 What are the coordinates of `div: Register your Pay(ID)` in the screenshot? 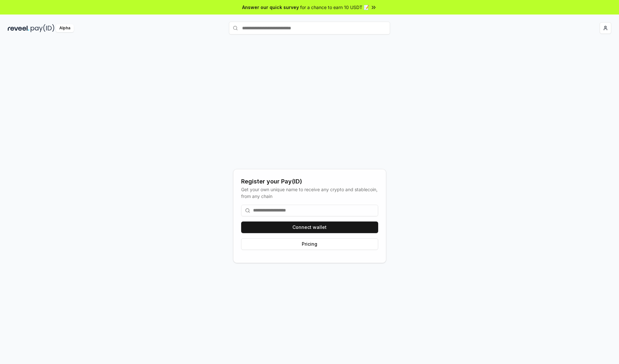 It's located at (310, 181).